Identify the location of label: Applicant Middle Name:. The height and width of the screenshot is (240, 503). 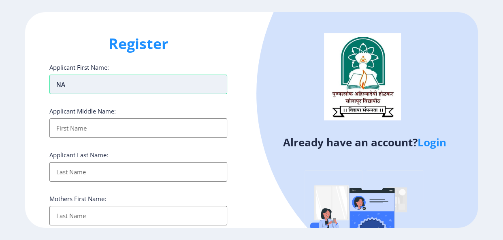
(83, 111).